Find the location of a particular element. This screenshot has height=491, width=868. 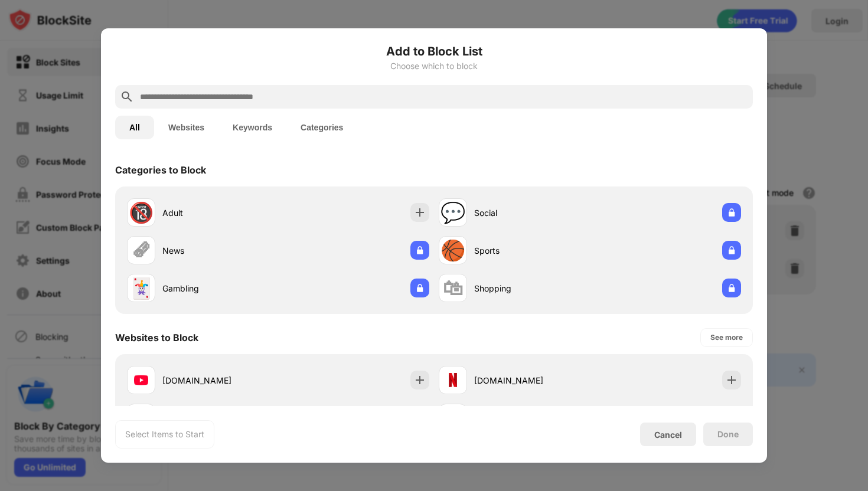

div: Social is located at coordinates (532, 213).